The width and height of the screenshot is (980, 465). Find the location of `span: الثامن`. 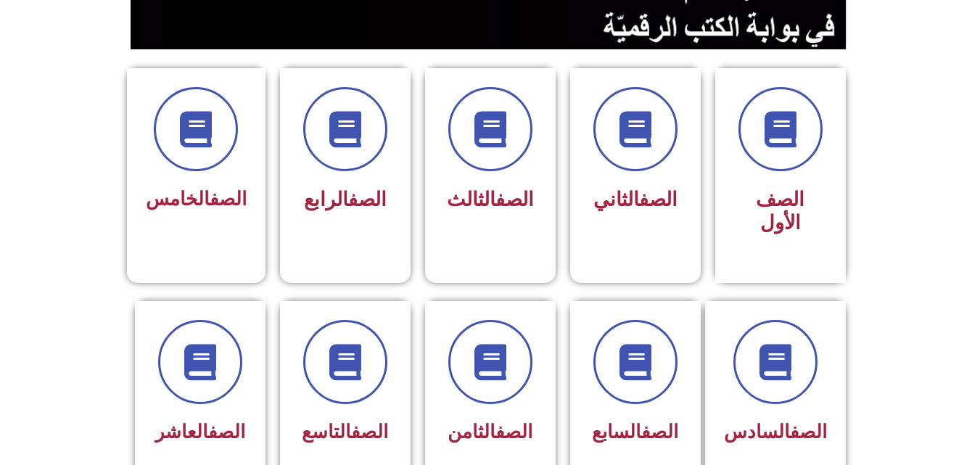

span: الثامن is located at coordinates (490, 432).